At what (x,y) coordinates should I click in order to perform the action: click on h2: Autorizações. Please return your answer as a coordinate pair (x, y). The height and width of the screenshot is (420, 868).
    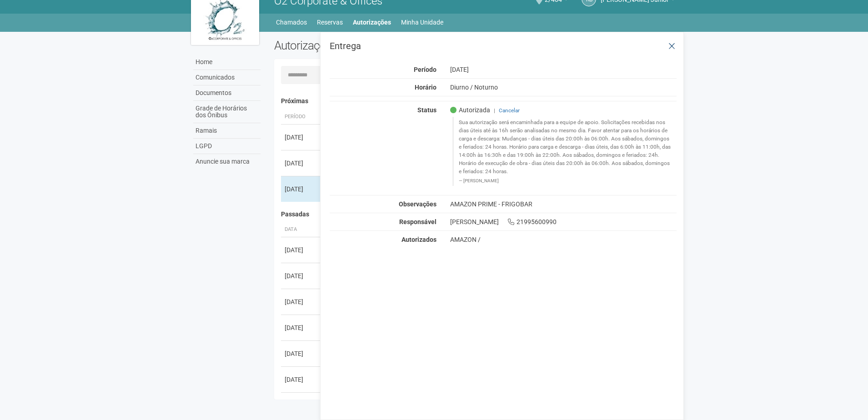
    Looking at the image, I should click on (372, 45).